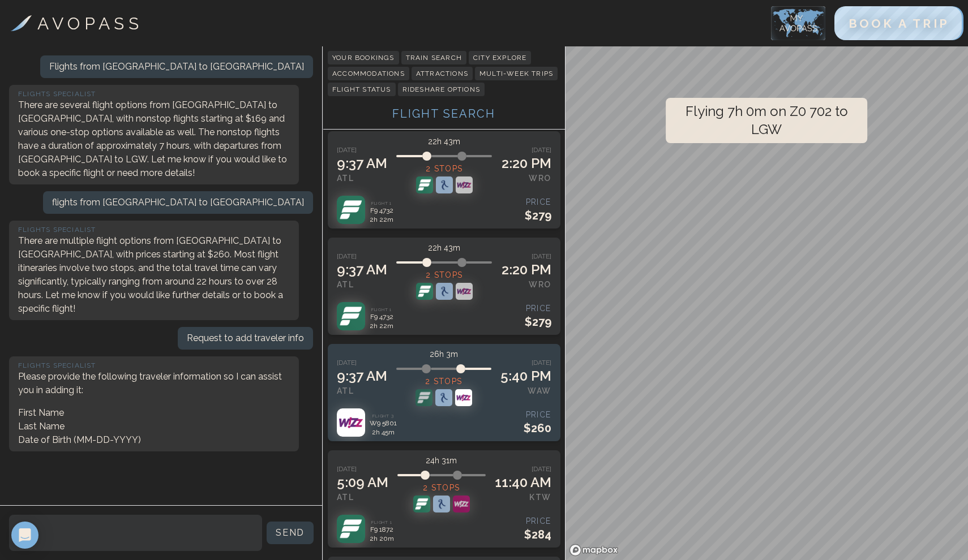  I want to click on li: Last Name, so click(153, 427).